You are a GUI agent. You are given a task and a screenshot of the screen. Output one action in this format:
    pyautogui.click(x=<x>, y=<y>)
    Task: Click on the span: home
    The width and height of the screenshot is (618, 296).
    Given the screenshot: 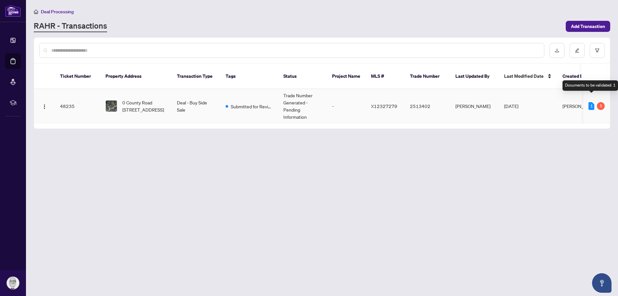 What is the action you would take?
    pyautogui.click(x=36, y=12)
    